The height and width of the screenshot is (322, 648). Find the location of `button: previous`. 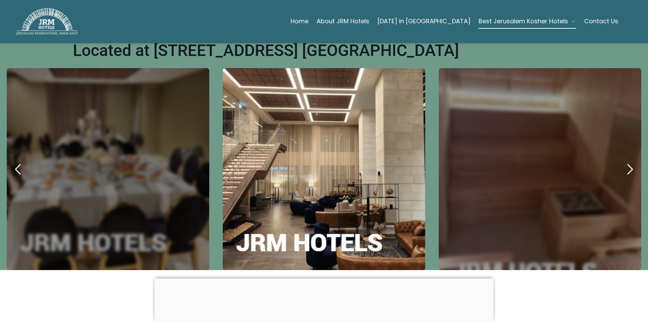

button: previous is located at coordinates (18, 169).